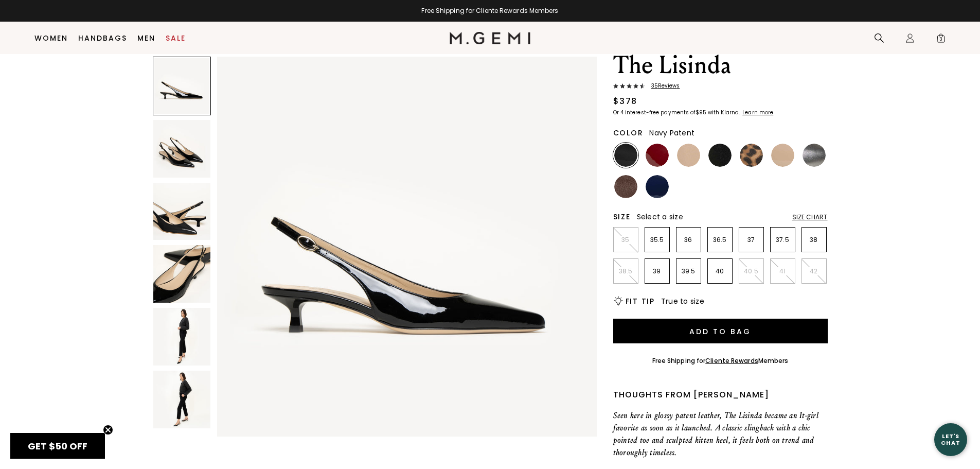 The width and height of the screenshot is (980, 469). What do you see at coordinates (720, 65) in the screenshot?
I see `h1: The Lisinda` at bounding box center [720, 65].